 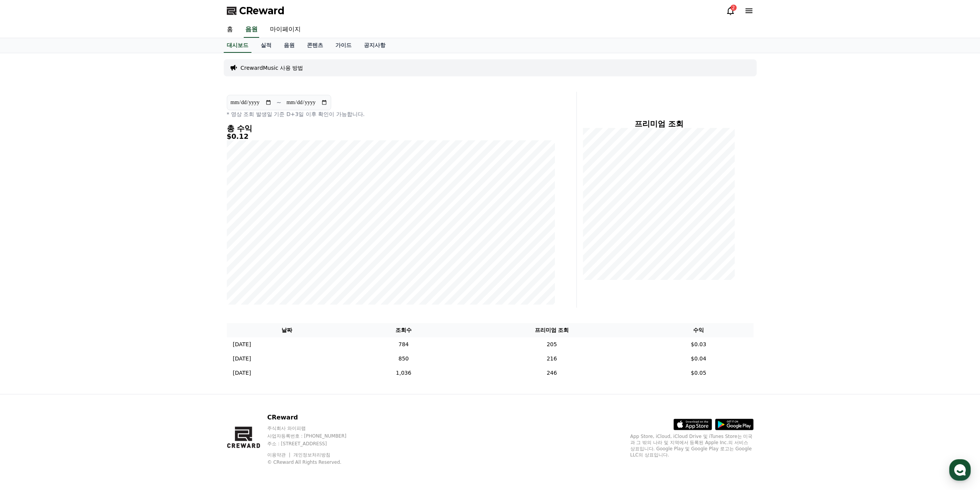 I want to click on td: 1,036, so click(x=403, y=373).